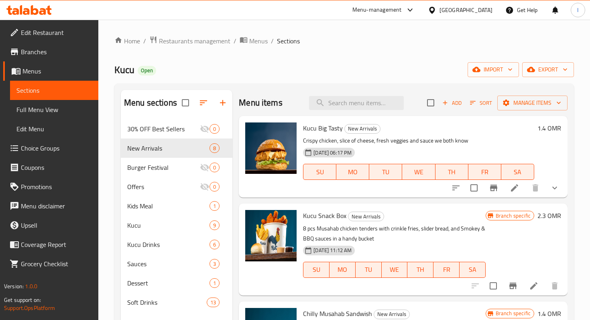 Image resolution: width=590 pixels, height=320 pixels. I want to click on div: Kucu Drinks, so click(168, 244).